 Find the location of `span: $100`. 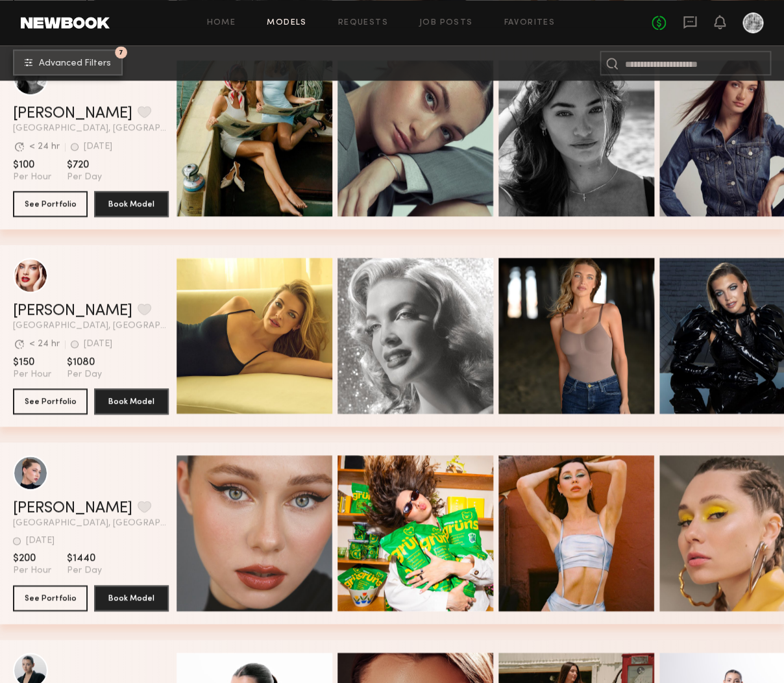

span: $100 is located at coordinates (32, 165).